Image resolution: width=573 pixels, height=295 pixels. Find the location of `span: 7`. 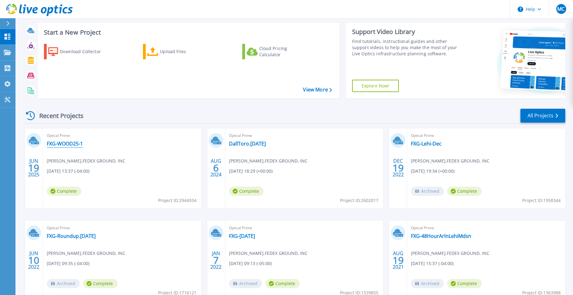

span: 7 is located at coordinates (216, 260).